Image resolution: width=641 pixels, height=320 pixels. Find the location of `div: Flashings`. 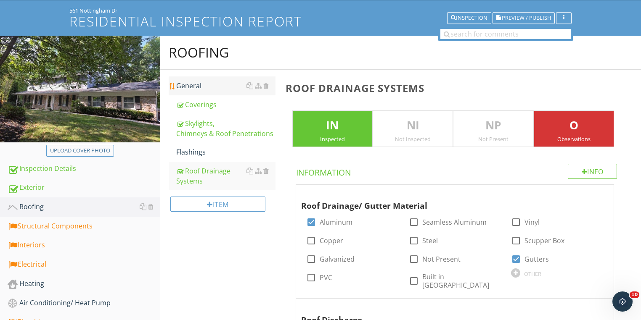

div: Flashings is located at coordinates (226, 152).